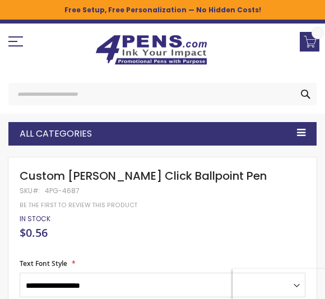  I want to click on img: 4Pens Custom Pens and Promotional Products, so click(151, 50).